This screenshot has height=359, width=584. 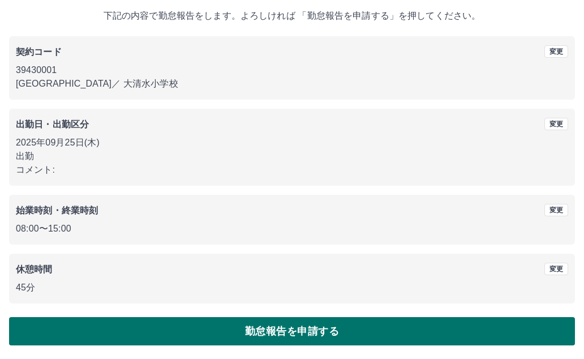 What do you see at coordinates (292, 170) in the screenshot?
I see `p: コメント:` at bounding box center [292, 170].